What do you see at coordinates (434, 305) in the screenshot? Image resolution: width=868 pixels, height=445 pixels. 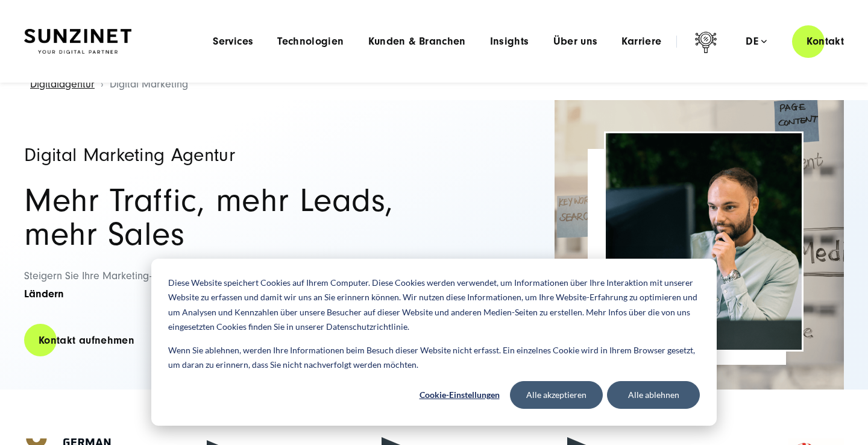 I see `p: Diese Website speichert Cookies auf Ihrem Computer. Diese Cookies werden verwendet, um Informatio...` at bounding box center [434, 305].